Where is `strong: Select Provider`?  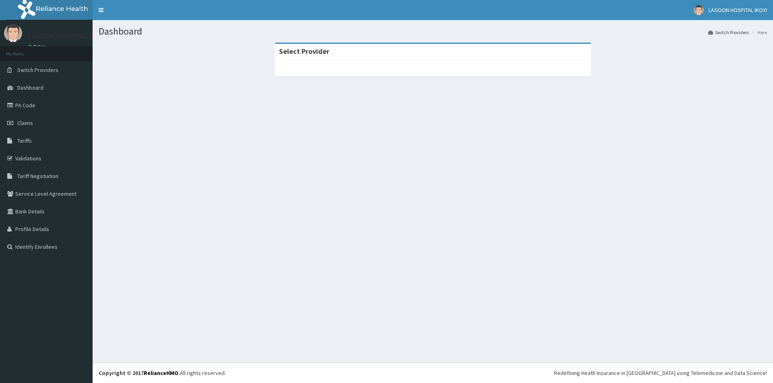
strong: Select Provider is located at coordinates (304, 51).